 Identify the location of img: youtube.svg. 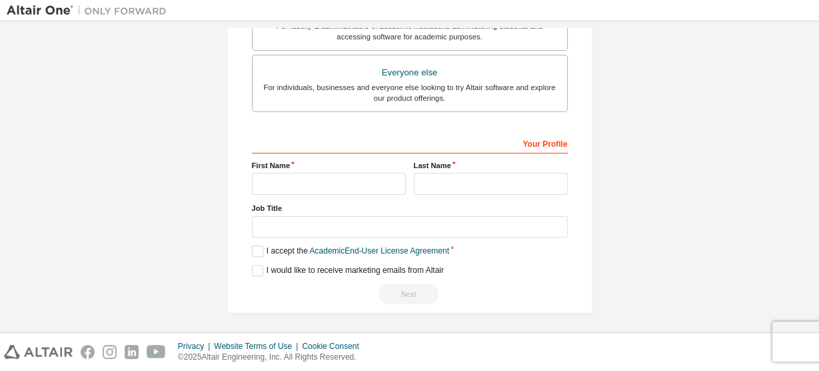
(156, 351).